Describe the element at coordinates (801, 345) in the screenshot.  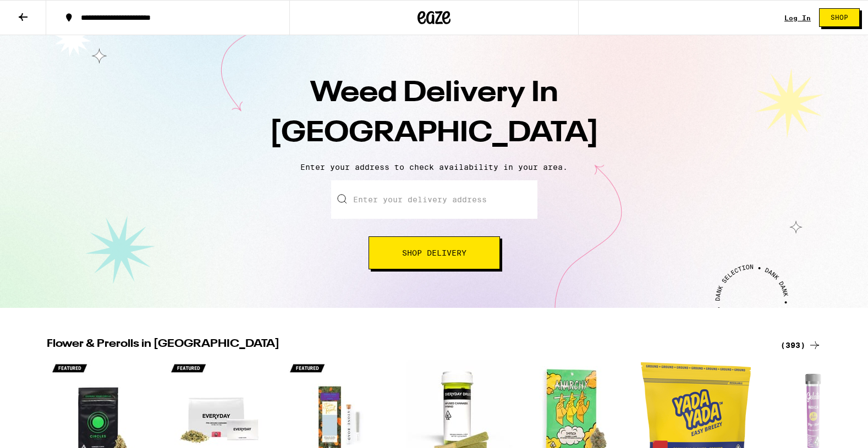
I see `div: (393)` at that location.